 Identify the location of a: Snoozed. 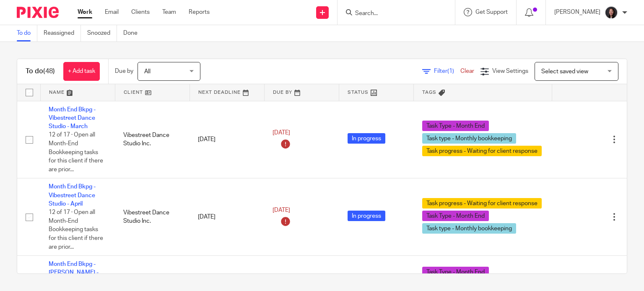
(102, 33).